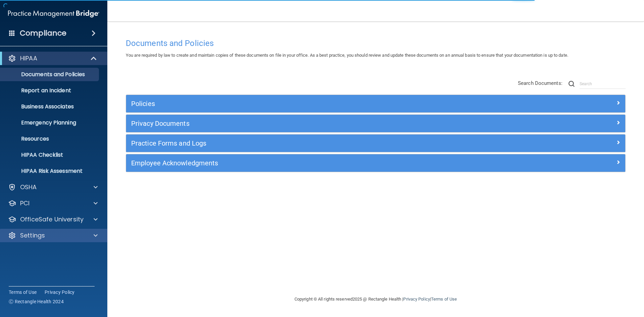  What do you see at coordinates (32, 235) in the screenshot?
I see `p: Settings` at bounding box center [32, 235].